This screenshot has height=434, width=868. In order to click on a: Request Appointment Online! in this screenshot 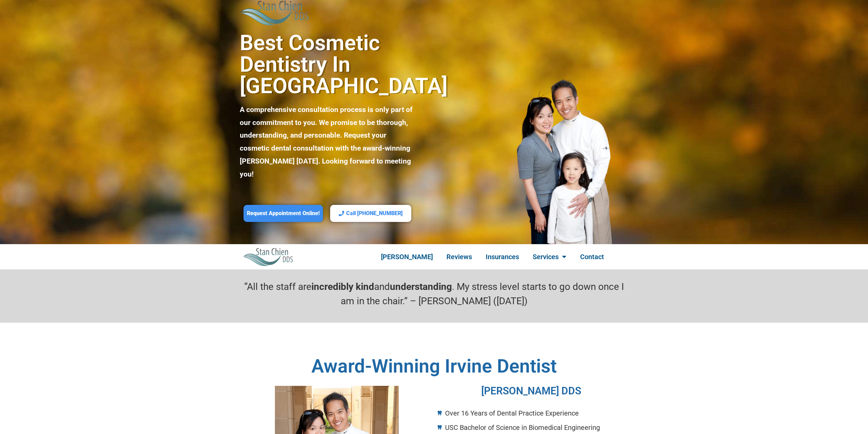, I will do `click(283, 213)`.